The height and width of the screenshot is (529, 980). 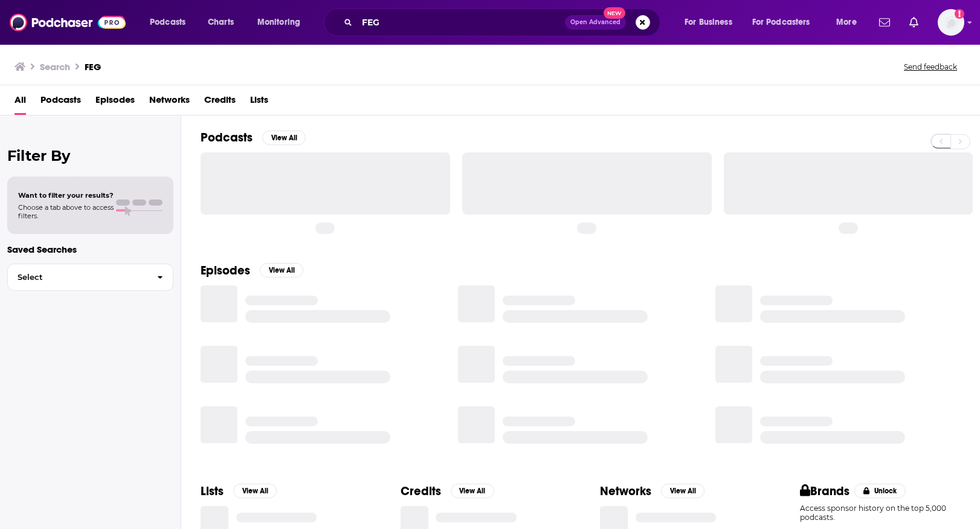 I want to click on a: Podcasts, so click(x=60, y=102).